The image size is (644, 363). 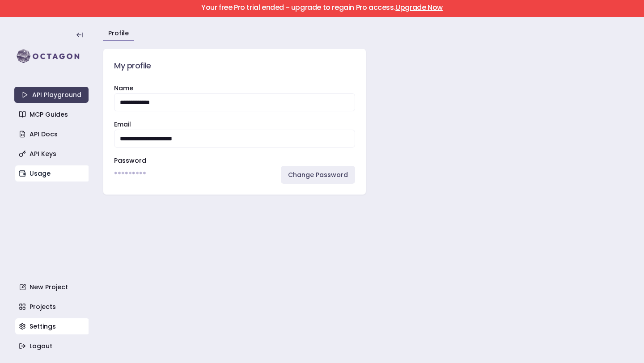 I want to click on h5: Your free Pro trial ended - upgrade to regain Pro access., so click(x=322, y=8).